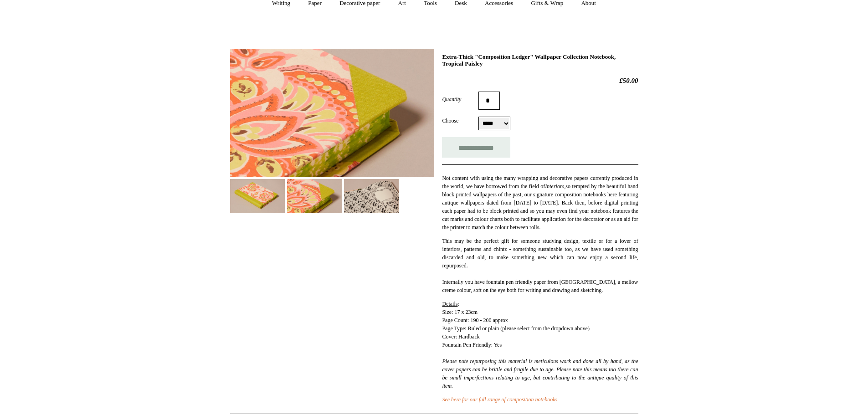  I want to click on p: This may be the perfect gift for someone studying design, textile or for a lover of interiors, pa..., so click(540, 266).